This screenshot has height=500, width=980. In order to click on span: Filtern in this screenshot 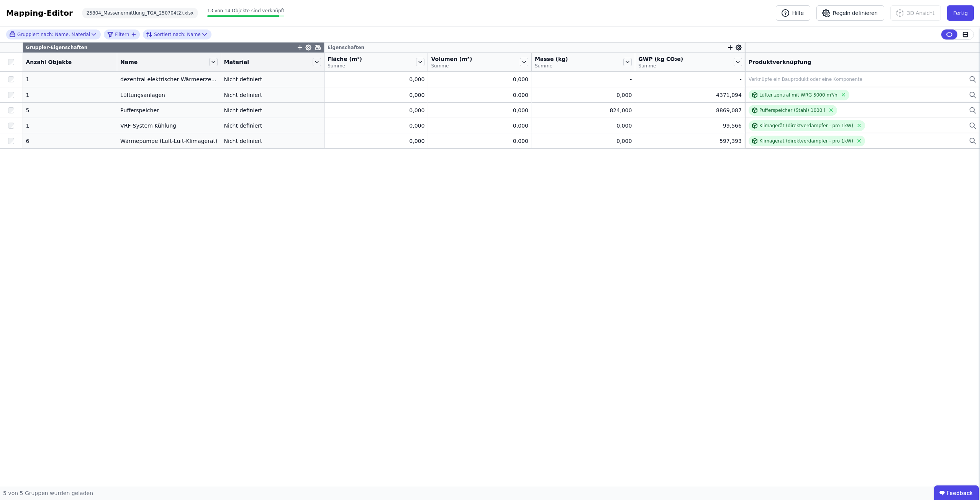, I will do `click(122, 34)`.